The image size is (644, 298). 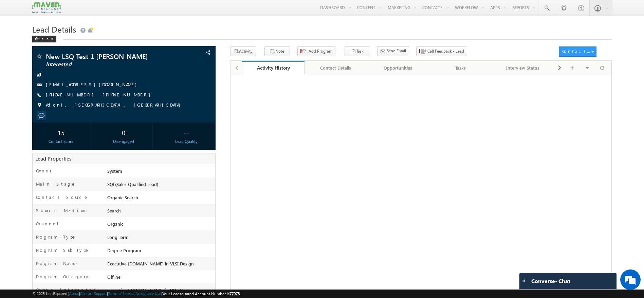 I want to click on span: Your Leadsquared Account Number is, so click(x=201, y=294).